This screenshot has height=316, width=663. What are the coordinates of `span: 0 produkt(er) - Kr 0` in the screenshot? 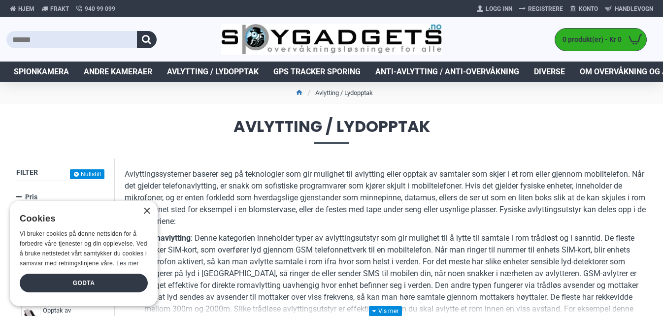 It's located at (589, 39).